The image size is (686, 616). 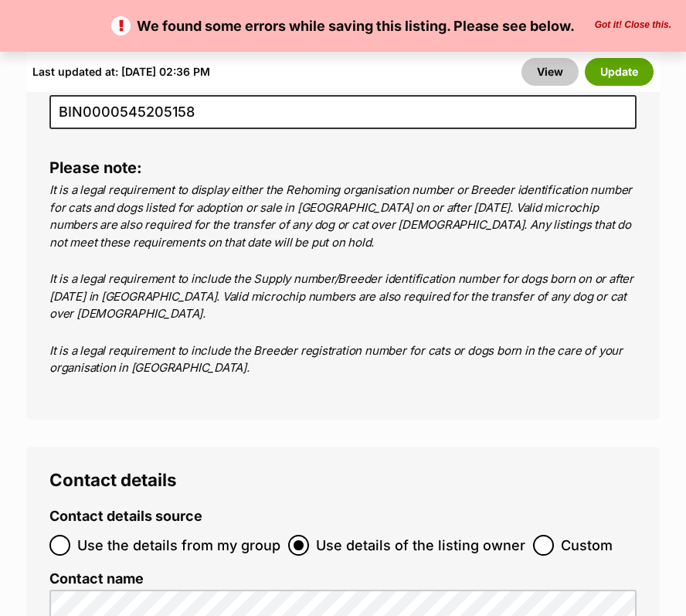 I want to click on h4: Please note:, so click(x=343, y=168).